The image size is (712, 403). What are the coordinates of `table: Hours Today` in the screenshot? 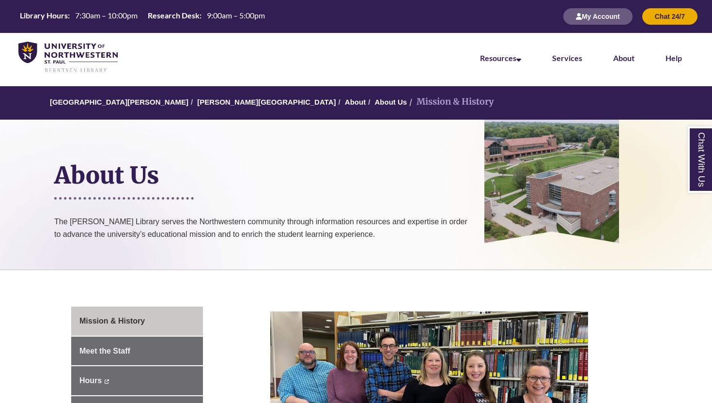 It's located at (142, 16).